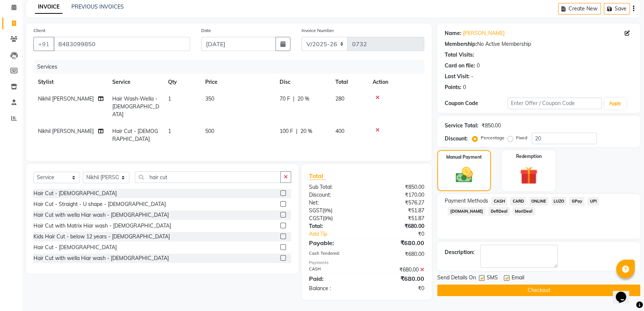 This screenshot has width=644, height=311. Describe the element at coordinates (335, 226) in the screenshot. I see `div: Total:` at that location.